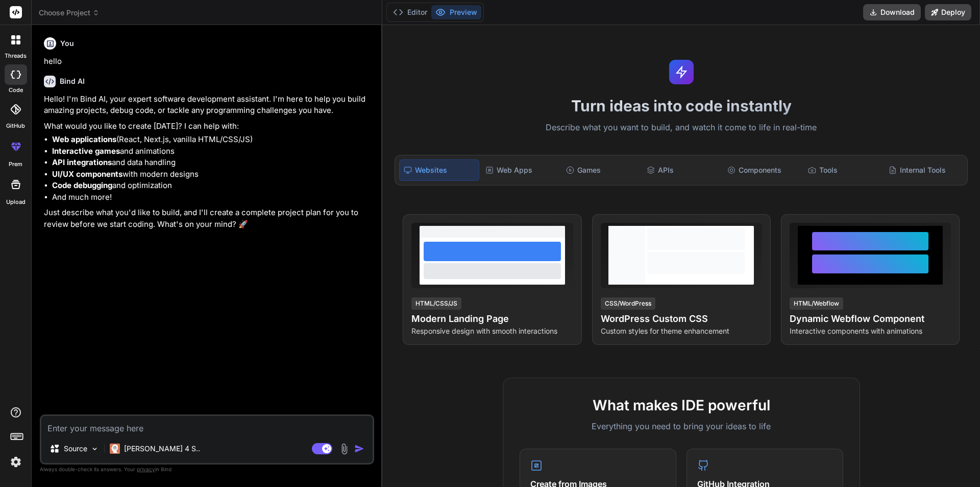  What do you see at coordinates (345, 448) in the screenshot?
I see `img: attachment` at bounding box center [345, 448].